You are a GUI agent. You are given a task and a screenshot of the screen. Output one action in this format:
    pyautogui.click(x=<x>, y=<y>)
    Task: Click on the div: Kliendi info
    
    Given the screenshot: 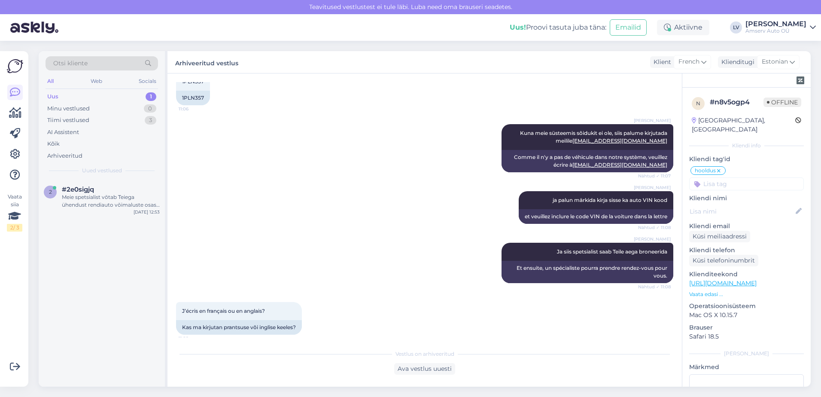 What is the action you would take?
    pyautogui.click(x=746, y=145)
    